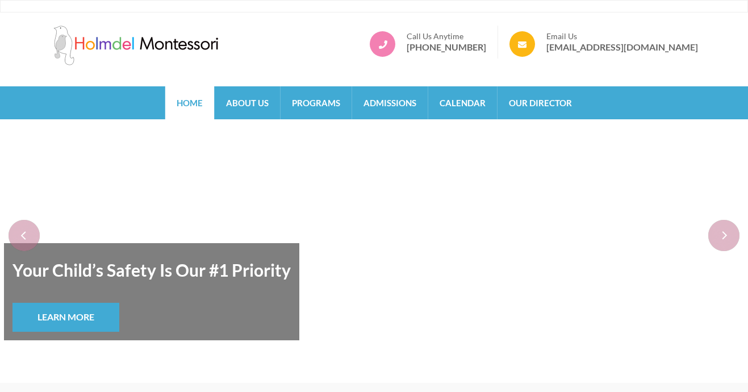 The height and width of the screenshot is (392, 748). I want to click on span: Call Us Anytime, so click(447, 36).